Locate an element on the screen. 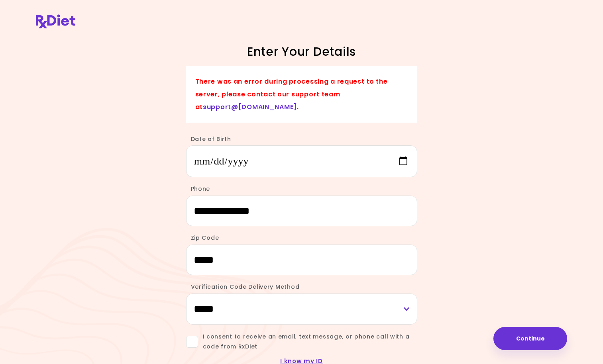 The height and width of the screenshot is (364, 603). img: RxDiet is located at coordinates (55, 21).